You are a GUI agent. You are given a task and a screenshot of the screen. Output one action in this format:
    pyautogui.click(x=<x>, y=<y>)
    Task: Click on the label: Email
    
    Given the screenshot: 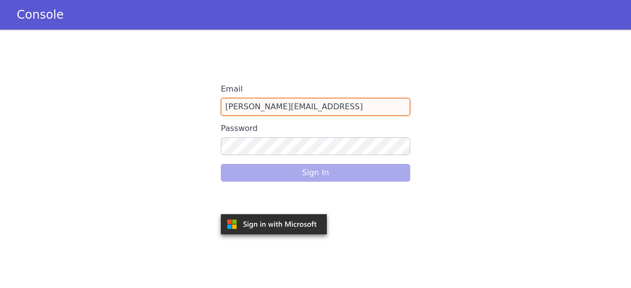 What is the action you would take?
    pyautogui.click(x=316, y=89)
    